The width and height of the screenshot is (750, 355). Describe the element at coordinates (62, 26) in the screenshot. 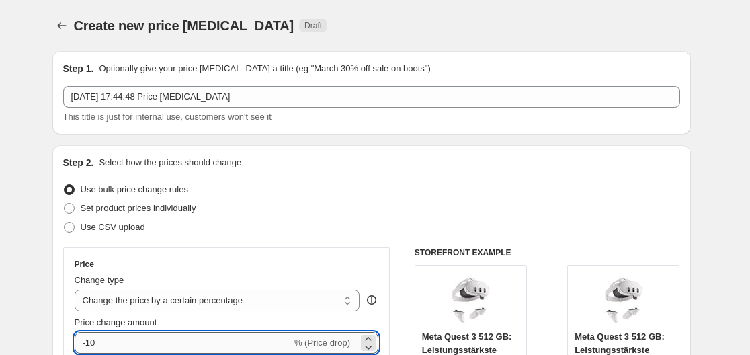

I see `button: Price change jobs` at that location.